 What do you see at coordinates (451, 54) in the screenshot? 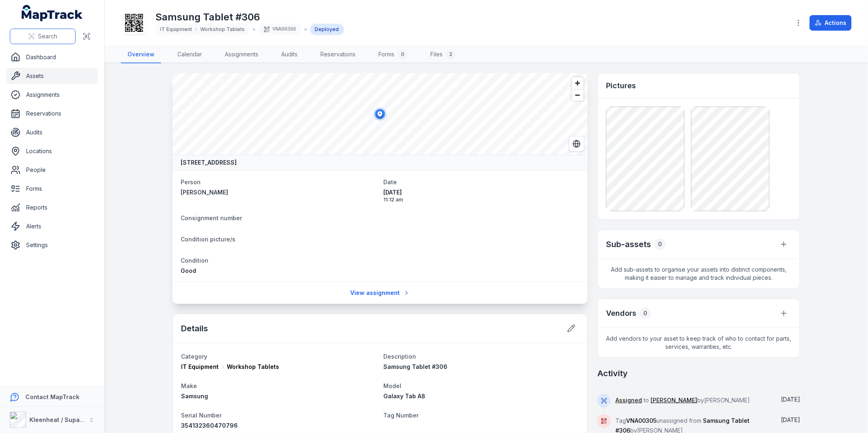
I see `div: 2` at bounding box center [451, 54].